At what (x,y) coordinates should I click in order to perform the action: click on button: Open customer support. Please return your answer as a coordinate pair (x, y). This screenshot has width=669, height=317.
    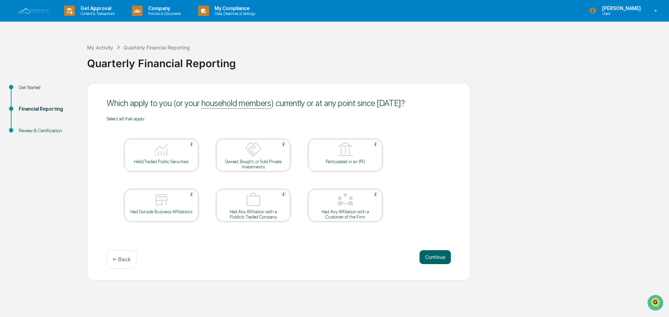
    Looking at the image, I should click on (9, 9).